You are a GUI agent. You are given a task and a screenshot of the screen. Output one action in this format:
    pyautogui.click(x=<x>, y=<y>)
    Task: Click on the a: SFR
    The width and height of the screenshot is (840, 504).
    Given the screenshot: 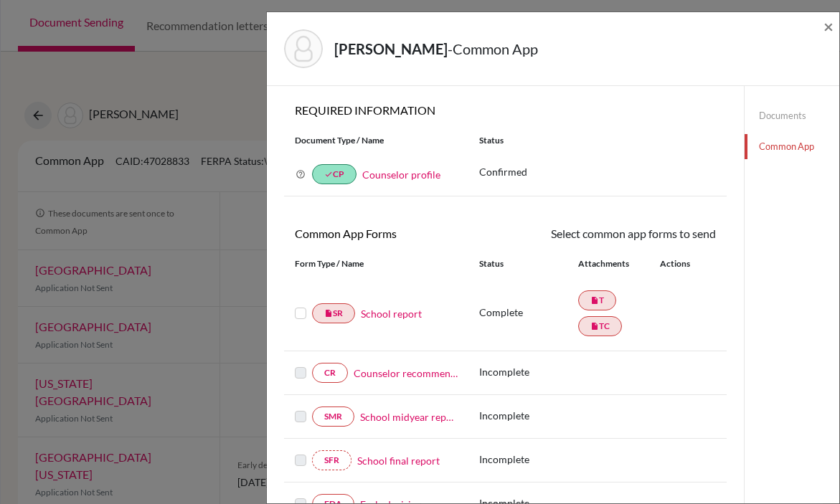 What is the action you would take?
    pyautogui.click(x=331, y=460)
    